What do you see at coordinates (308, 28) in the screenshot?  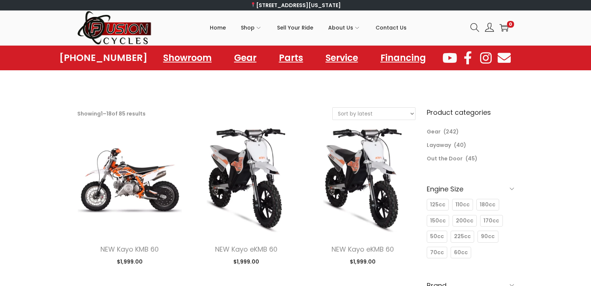 I see `nav: Primary navigation` at bounding box center [308, 28].